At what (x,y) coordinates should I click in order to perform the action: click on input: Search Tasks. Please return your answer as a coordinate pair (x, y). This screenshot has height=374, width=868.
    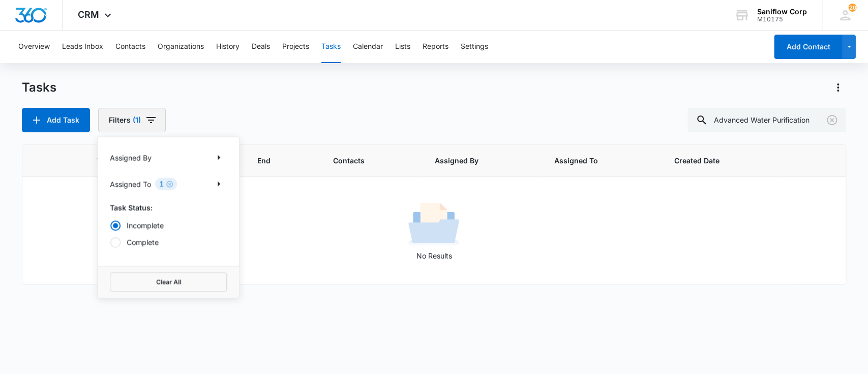
    Looking at the image, I should click on (766, 120).